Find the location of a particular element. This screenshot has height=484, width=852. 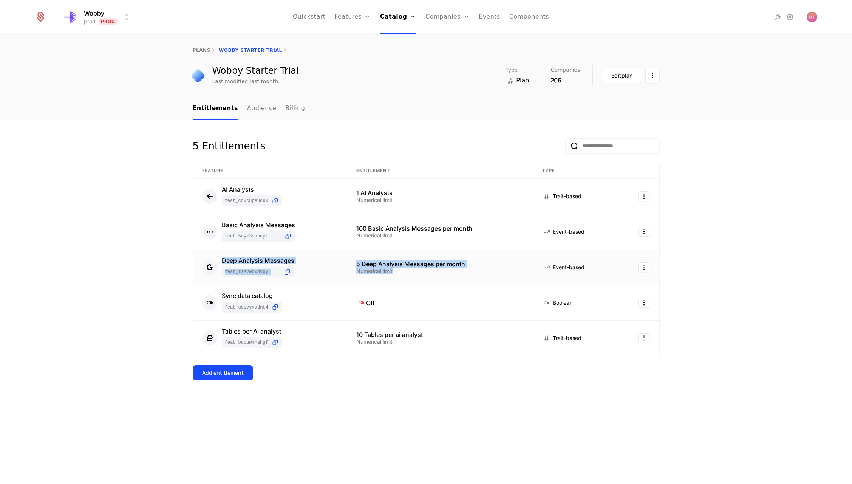

div: Tables per AI analyst is located at coordinates (252, 331).